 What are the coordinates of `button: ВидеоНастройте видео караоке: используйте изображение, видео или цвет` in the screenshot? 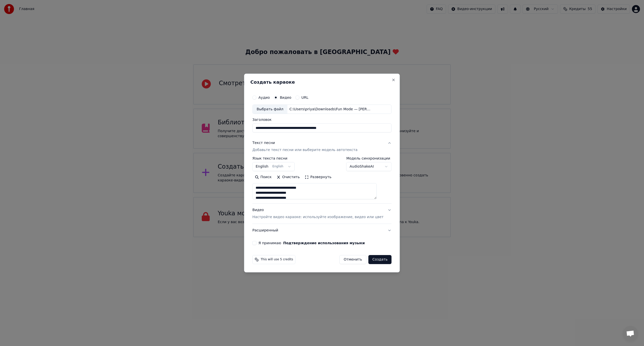 It's located at (322, 214).